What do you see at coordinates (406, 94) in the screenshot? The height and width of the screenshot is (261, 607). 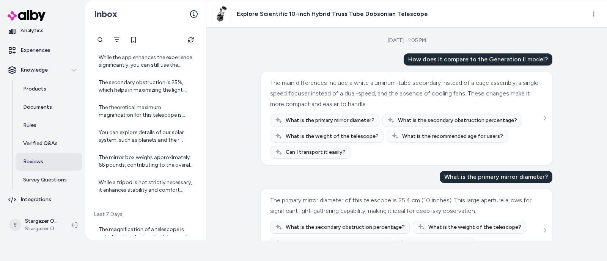 I see `div: The main differences include a white aluminum-tube secondary instead of a cage assembly, a single...` at bounding box center [406, 94].